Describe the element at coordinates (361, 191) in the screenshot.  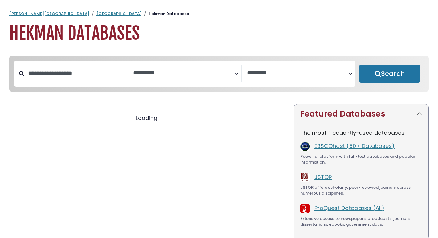
I see `div: JSTOR offers scholarly, peer-reviewed journals across numerous disciplines.` at that location.